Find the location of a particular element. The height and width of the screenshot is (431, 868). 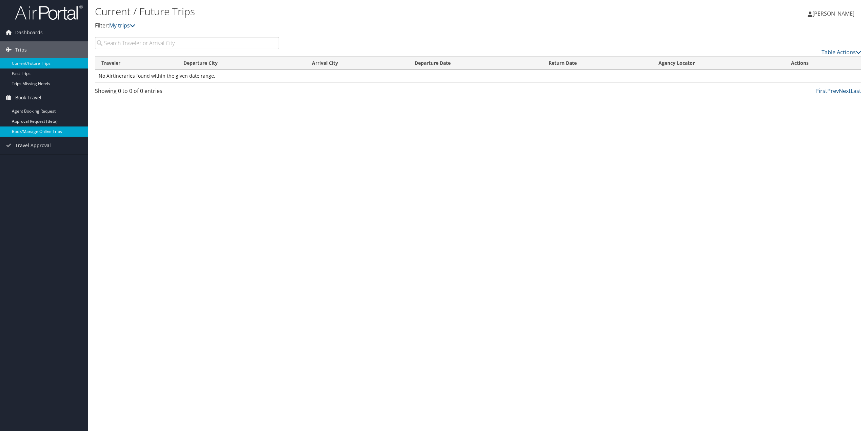

a: Table Actions is located at coordinates (841, 52).